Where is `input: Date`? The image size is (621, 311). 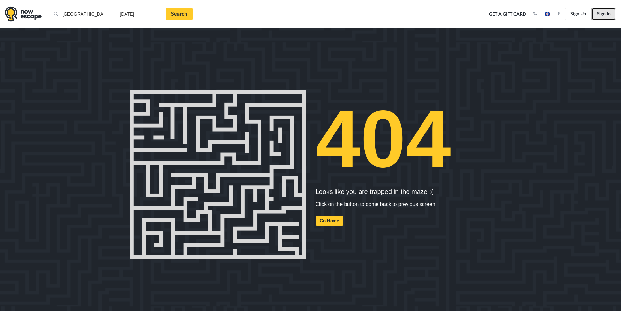 input: Date is located at coordinates (137, 14).